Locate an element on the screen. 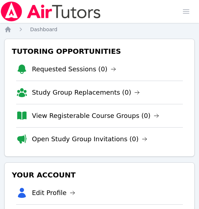 This screenshot has height=209, width=199. a: Open Study Group Invitations (0) is located at coordinates (89, 139).